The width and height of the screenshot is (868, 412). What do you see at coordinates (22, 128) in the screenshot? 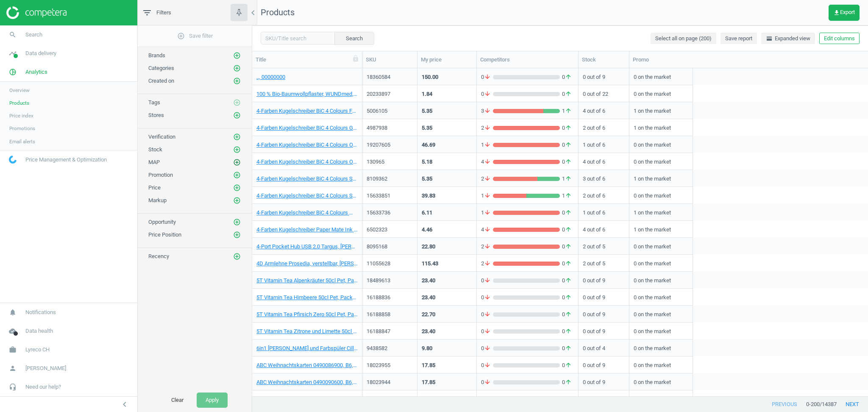
I see `span: Promotions` at bounding box center [22, 128].